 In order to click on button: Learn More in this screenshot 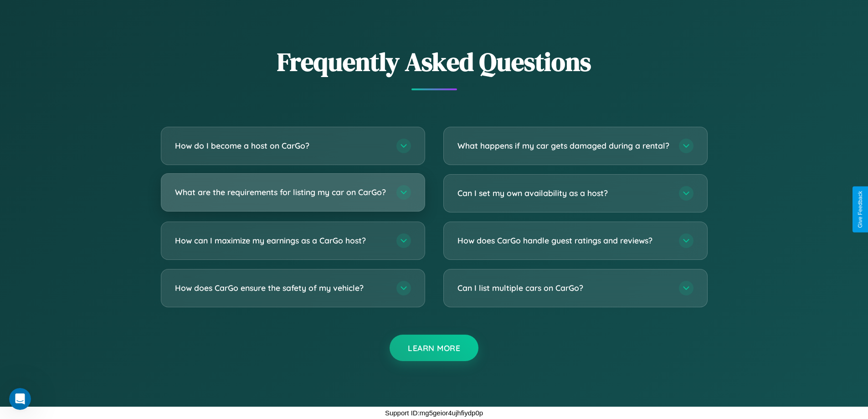, I will do `click(434, 348)`.